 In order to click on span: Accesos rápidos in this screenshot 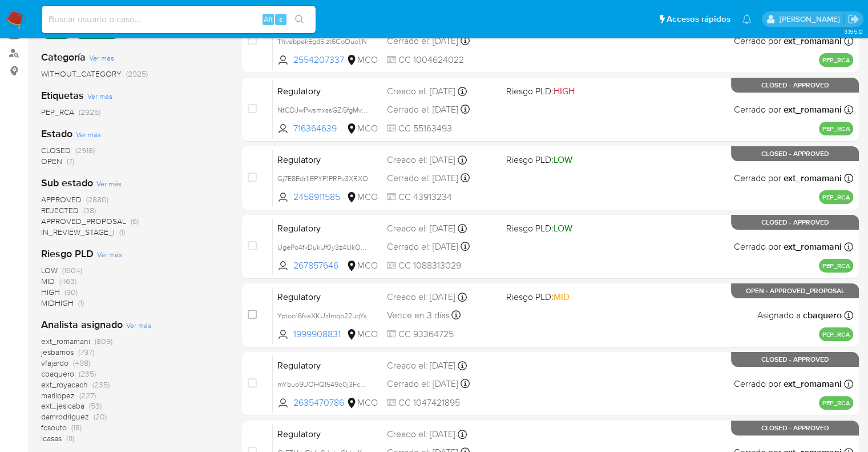, I will do `click(699, 19)`.